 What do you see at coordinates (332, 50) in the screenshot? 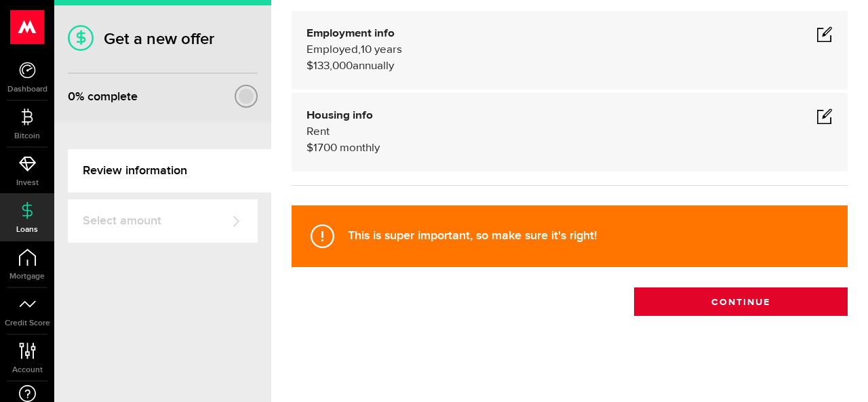
I see `span: Employed` at bounding box center [332, 50].